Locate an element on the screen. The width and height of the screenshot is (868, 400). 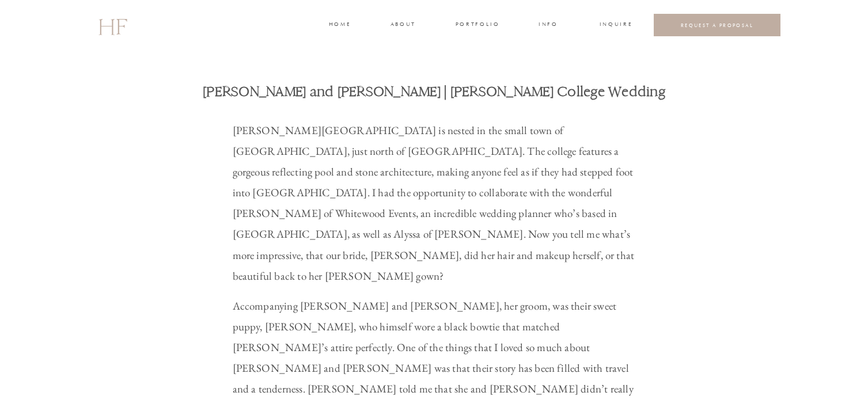
a: HF is located at coordinates (112, 25).